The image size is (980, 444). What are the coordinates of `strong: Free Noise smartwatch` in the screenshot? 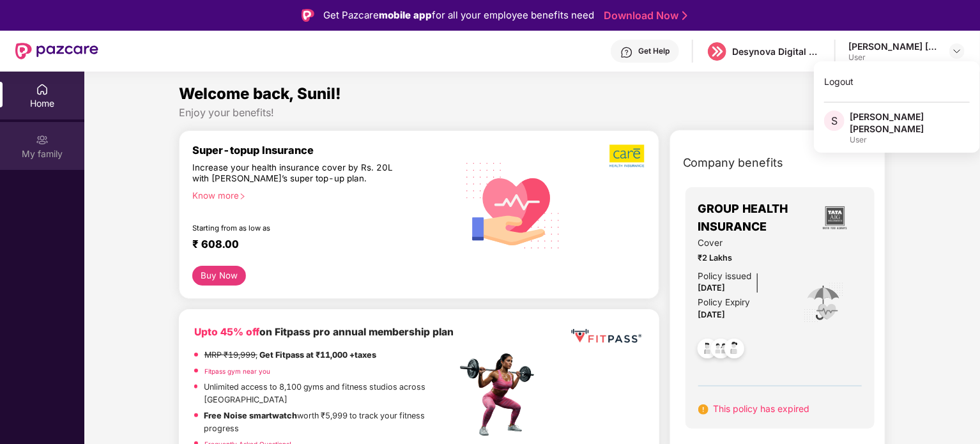 It's located at (251, 415).